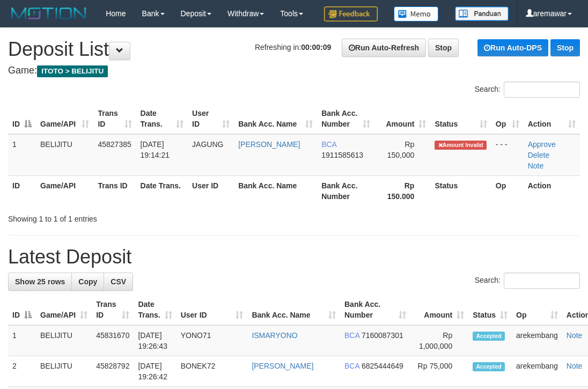 This screenshot has width=588, height=389. Describe the element at coordinates (482, 13) in the screenshot. I see `img: panduan.png` at that location.